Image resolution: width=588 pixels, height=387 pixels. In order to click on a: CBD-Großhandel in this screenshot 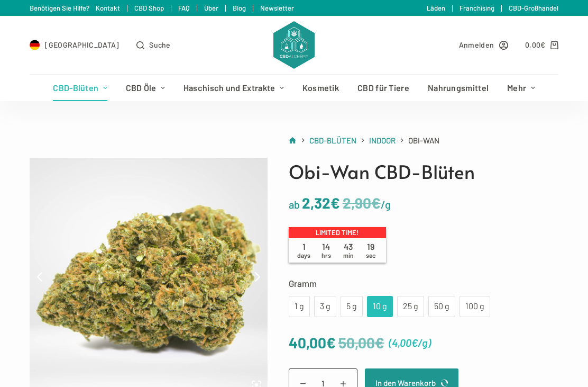, I will do `click(533, 8)`.